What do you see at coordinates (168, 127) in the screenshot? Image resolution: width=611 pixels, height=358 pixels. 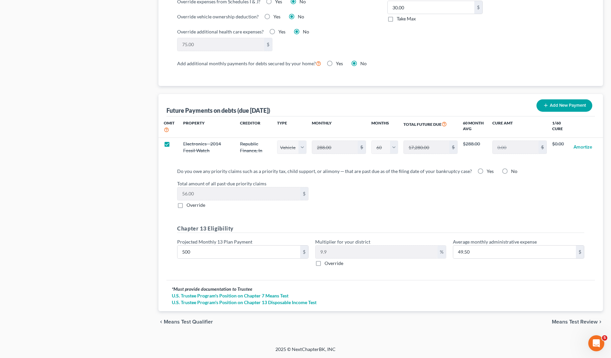 I see `th: Omit` at bounding box center [168, 127].